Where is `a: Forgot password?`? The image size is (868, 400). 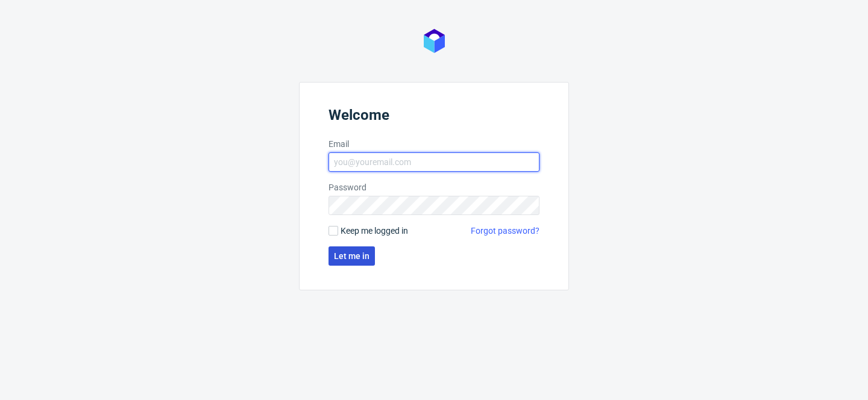 a: Forgot password? is located at coordinates (505, 231).